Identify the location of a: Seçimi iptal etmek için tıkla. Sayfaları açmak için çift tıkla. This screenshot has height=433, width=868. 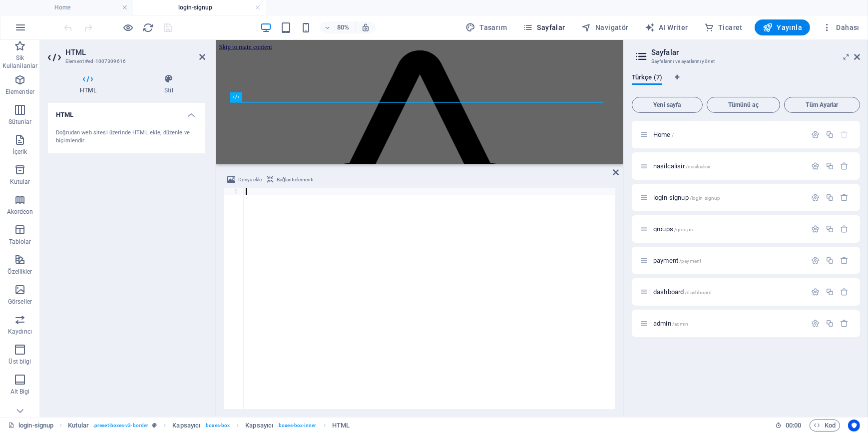
(30, 425).